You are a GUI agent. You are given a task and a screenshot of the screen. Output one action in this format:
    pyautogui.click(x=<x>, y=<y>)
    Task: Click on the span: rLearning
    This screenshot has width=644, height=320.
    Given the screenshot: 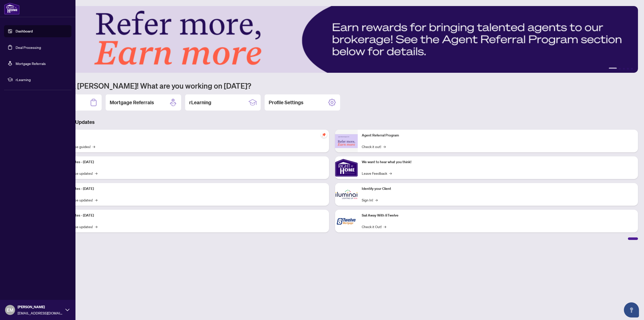 What is the action you would take?
    pyautogui.click(x=42, y=79)
    